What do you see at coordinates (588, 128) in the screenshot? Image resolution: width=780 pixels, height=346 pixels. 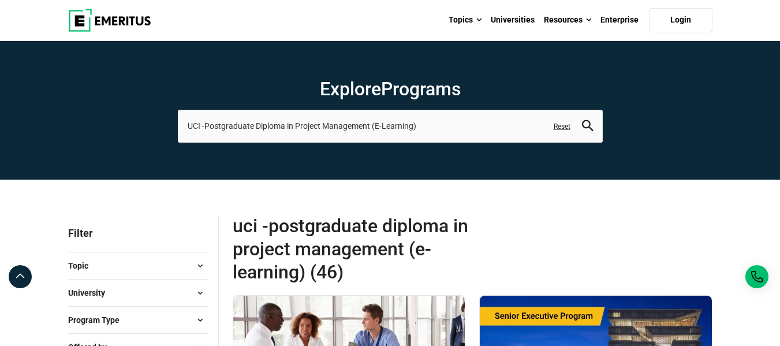 I see `a: search` at bounding box center [588, 128].